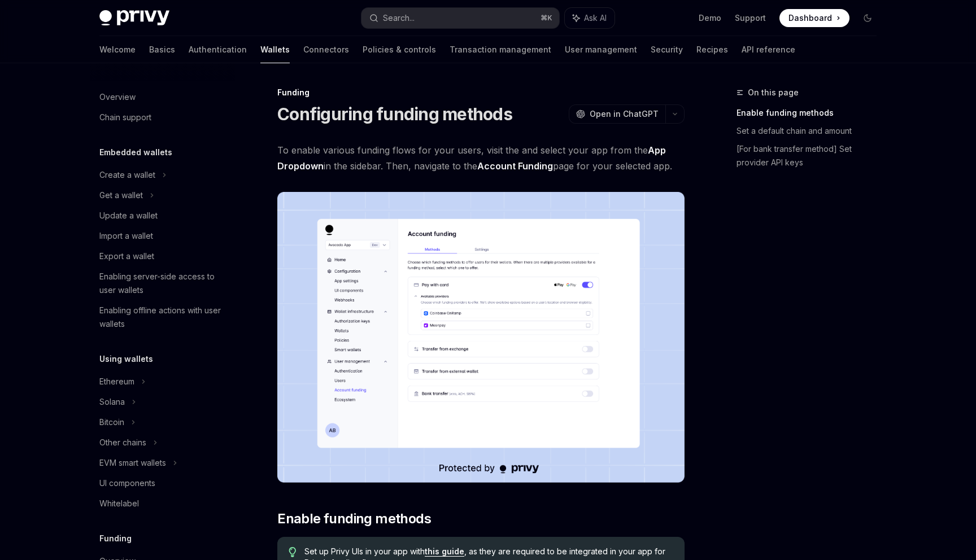 This screenshot has height=560, width=976. Describe the element at coordinates (810, 18) in the screenshot. I see `span: Dashboard` at that location.